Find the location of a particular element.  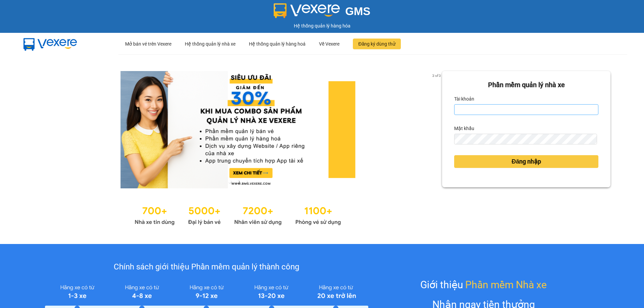

span: Phần mềm Nhà xe is located at coordinates (506, 285).